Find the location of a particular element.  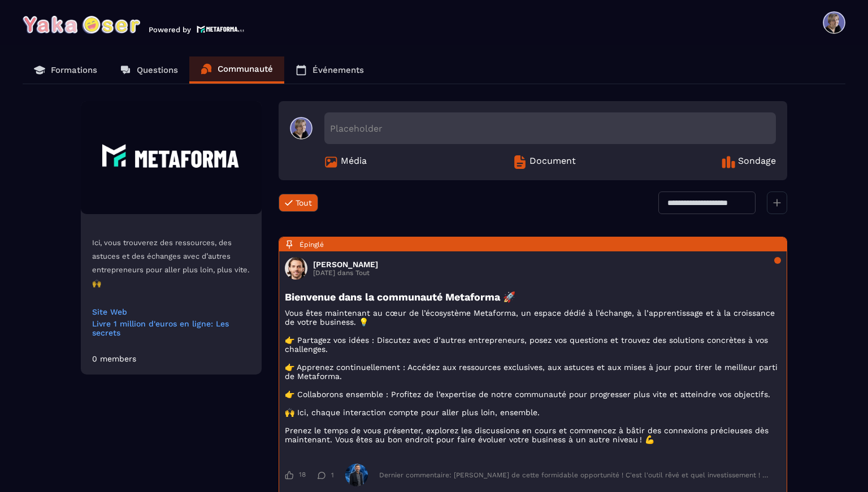

span: Tout is located at coordinates (303, 203).